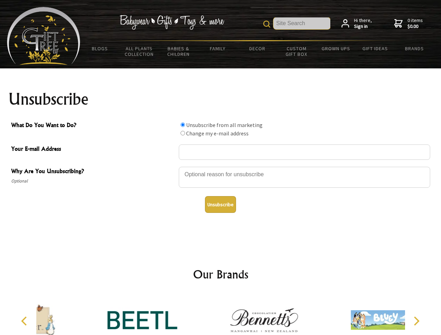 The image size is (441, 335). Describe the element at coordinates (218, 49) in the screenshot. I see `a: Family` at that location.